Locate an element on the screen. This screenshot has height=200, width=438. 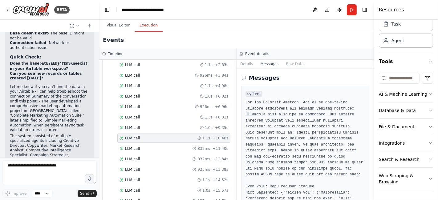
button: Integrations is located at coordinates (406, 143).